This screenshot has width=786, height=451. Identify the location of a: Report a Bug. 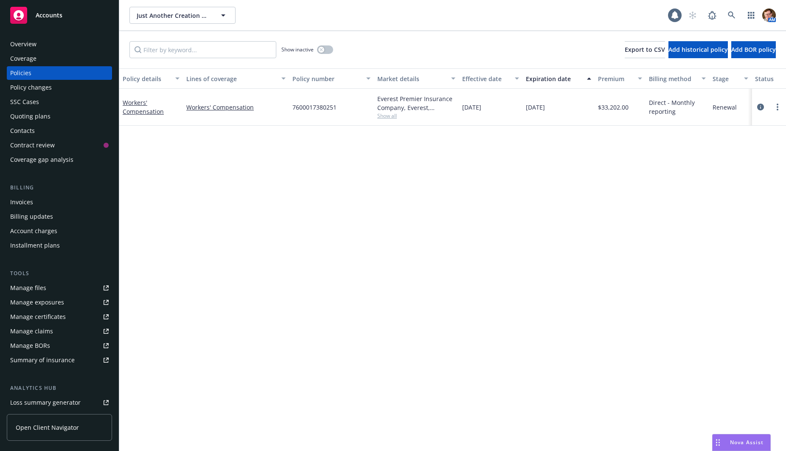
(712, 15).